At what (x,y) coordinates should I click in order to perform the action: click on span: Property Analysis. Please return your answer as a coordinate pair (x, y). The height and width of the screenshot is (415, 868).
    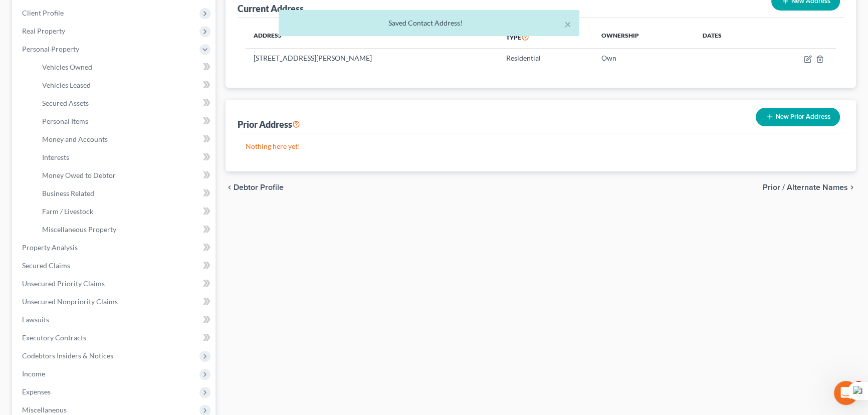
    Looking at the image, I should click on (50, 247).